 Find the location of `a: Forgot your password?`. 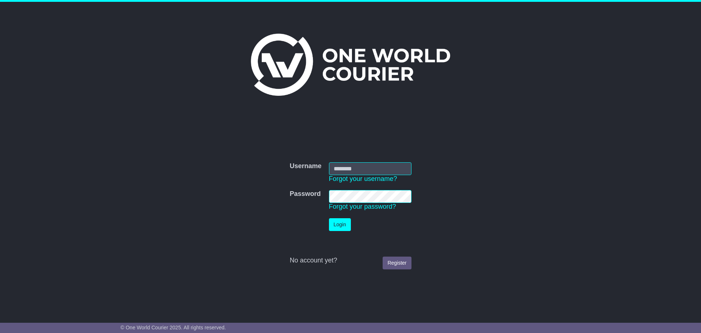

a: Forgot your password? is located at coordinates (363, 206).